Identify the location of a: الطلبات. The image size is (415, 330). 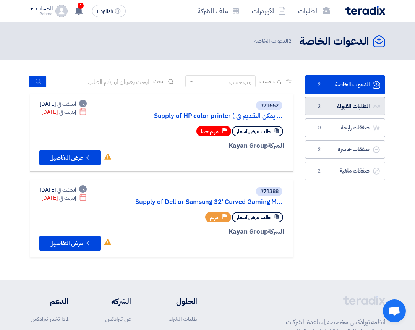
(314, 11).